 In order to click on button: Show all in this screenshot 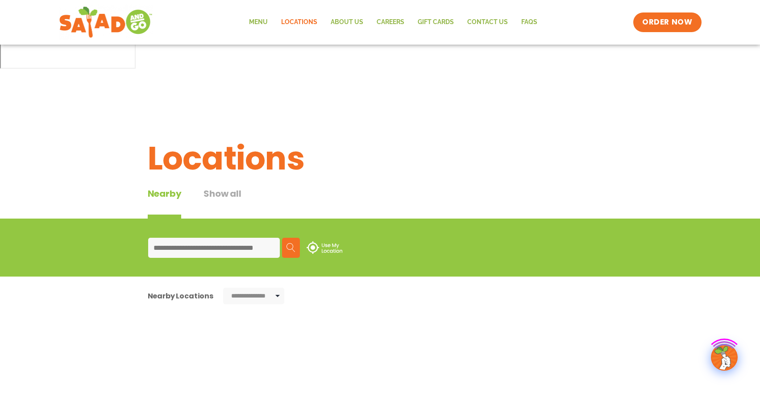, I will do `click(222, 203)`.